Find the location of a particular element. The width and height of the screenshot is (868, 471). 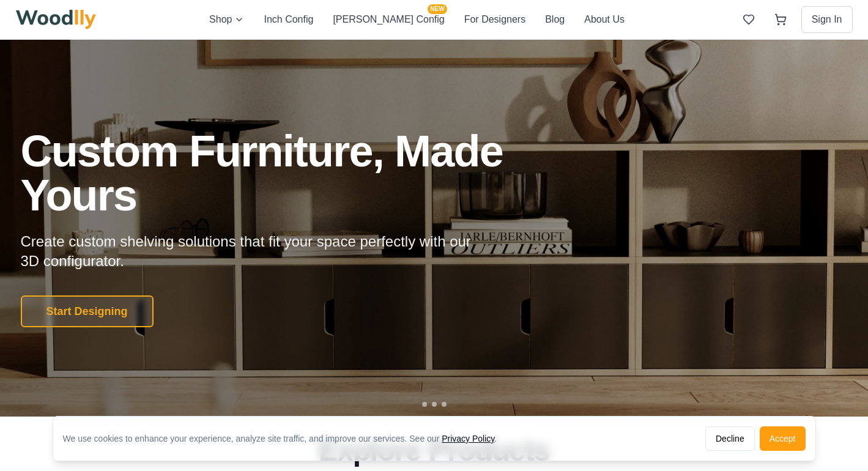

button: Shop is located at coordinates (226, 20).